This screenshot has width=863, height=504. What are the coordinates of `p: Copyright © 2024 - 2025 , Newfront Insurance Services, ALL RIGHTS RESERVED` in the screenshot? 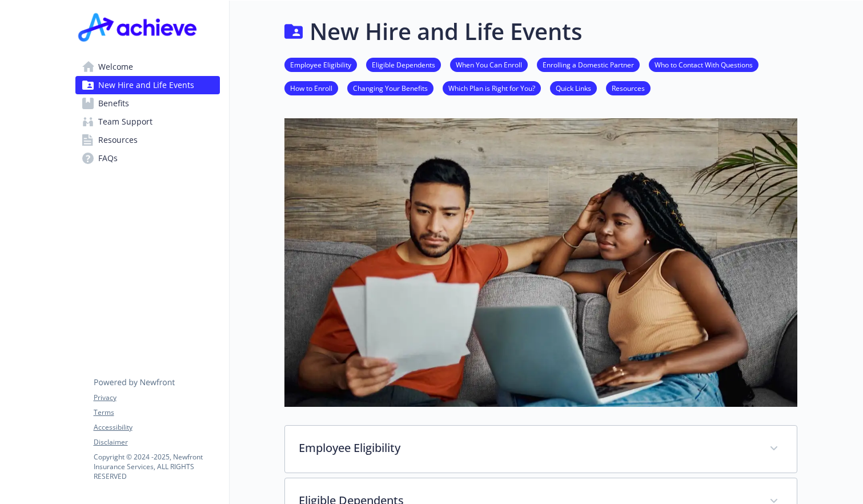 It's located at (156, 466).